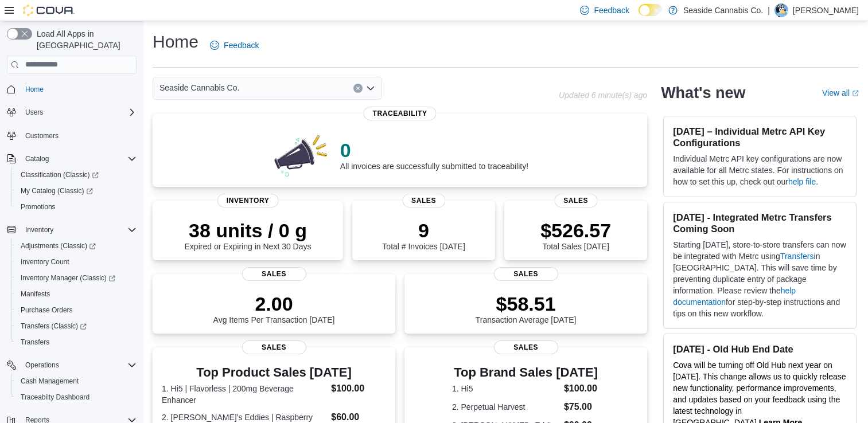  I want to click on a: Cash Management, so click(49, 382).